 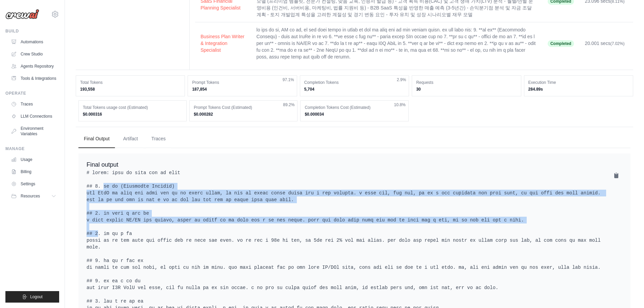 What do you see at coordinates (130, 89) in the screenshot?
I see `dd: 193,558` at bounding box center [130, 89].